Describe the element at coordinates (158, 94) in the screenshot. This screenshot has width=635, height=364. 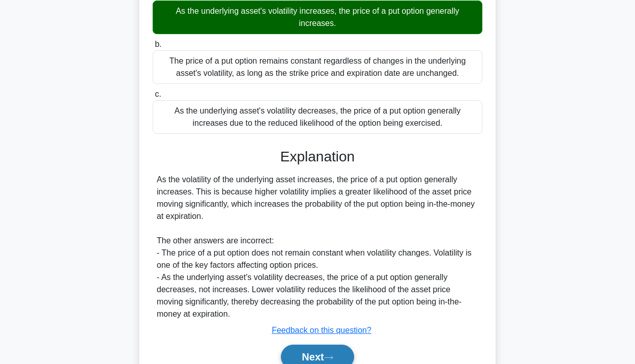
I see `span: c.` at that location.